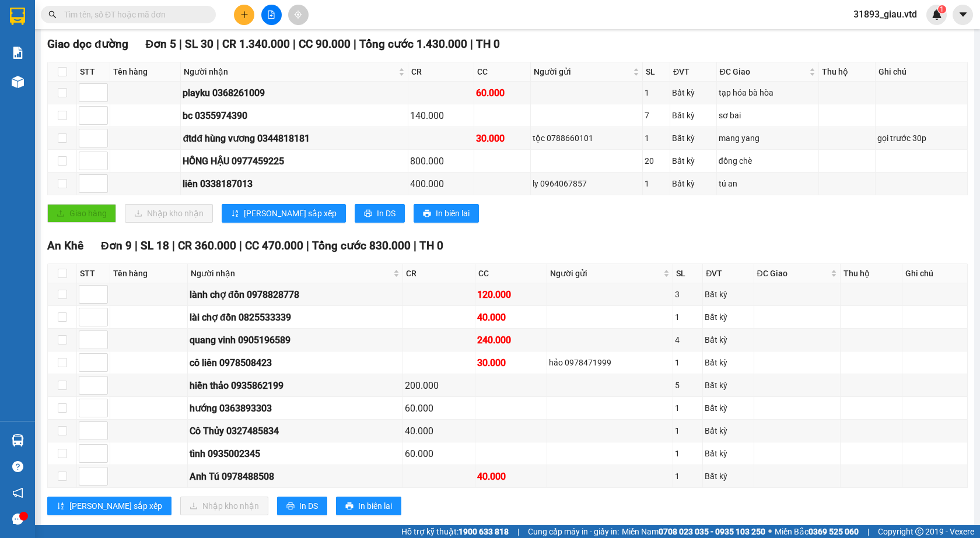  Describe the element at coordinates (154, 245) in the screenshot. I see `span: SL 18` at that location.